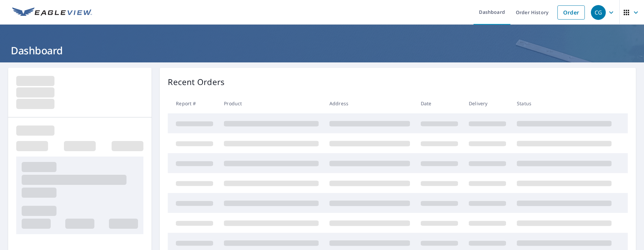 The width and height of the screenshot is (644, 250). What do you see at coordinates (488, 104) in the screenshot?
I see `th: Delivery` at bounding box center [488, 104].